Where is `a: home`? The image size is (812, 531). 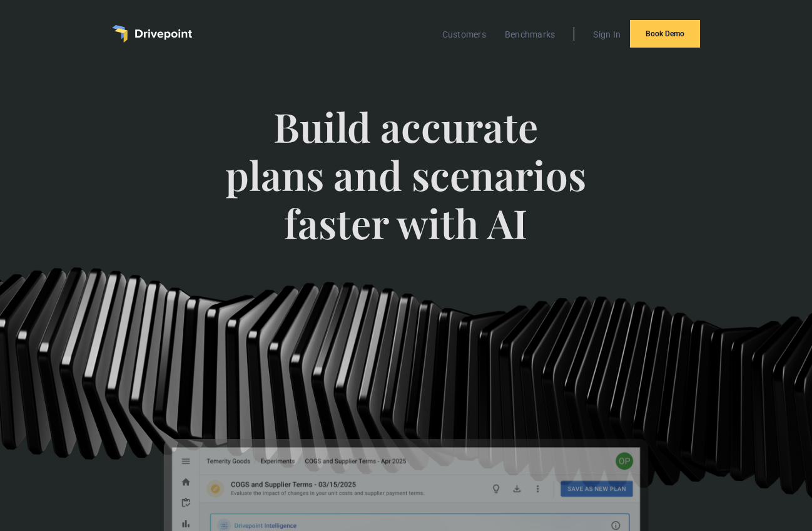 a: home is located at coordinates (152, 34).